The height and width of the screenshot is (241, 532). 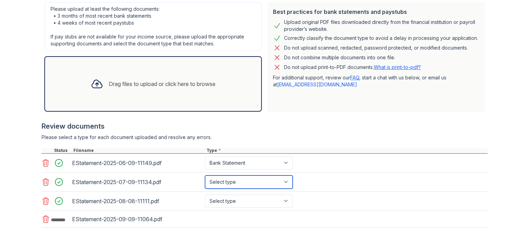 What do you see at coordinates (339, 57) in the screenshot?
I see `div: Do not combine multiple documents into one file.` at bounding box center [339, 57].